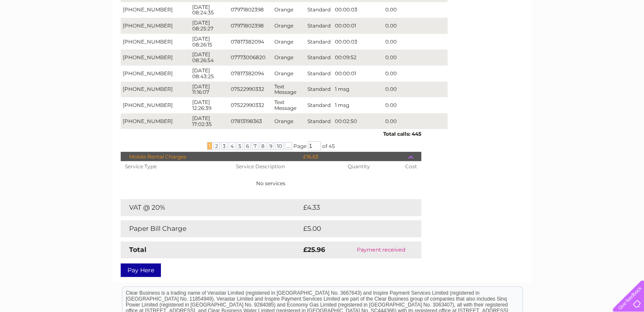 Image resolution: width=644 pixels, height=312 pixels. What do you see at coordinates (224, 146) in the screenshot?
I see `span: 3` at bounding box center [224, 146].